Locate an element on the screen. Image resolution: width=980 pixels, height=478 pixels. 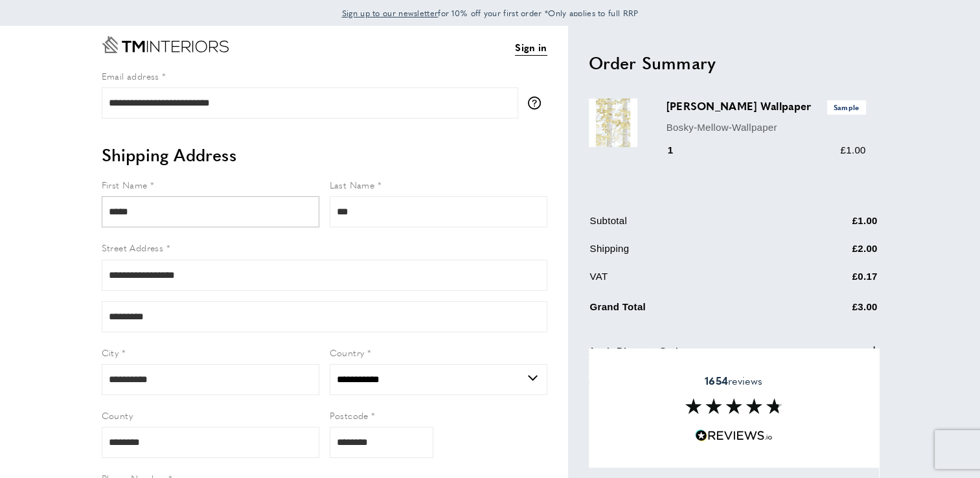
td: £3.00 is located at coordinates (833, 310).